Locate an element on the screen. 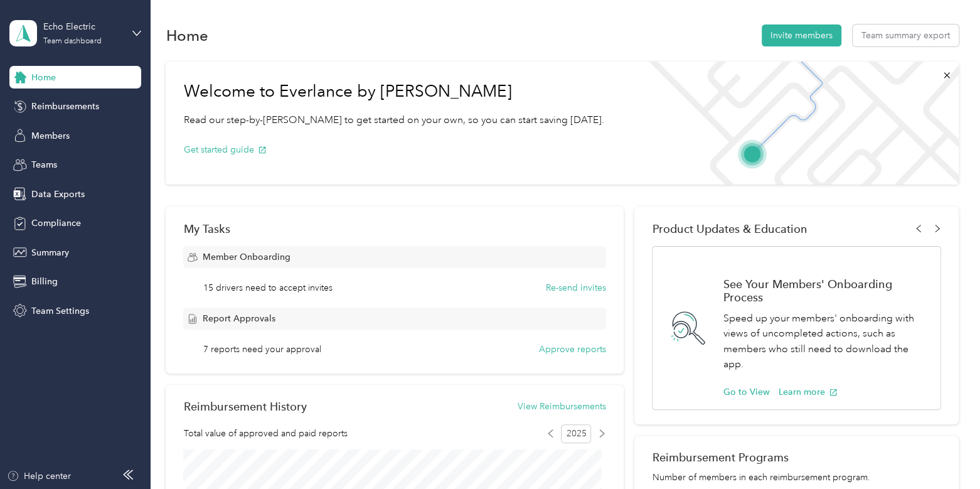 This screenshot has height=489, width=980. span: Home is located at coordinates (43, 78).